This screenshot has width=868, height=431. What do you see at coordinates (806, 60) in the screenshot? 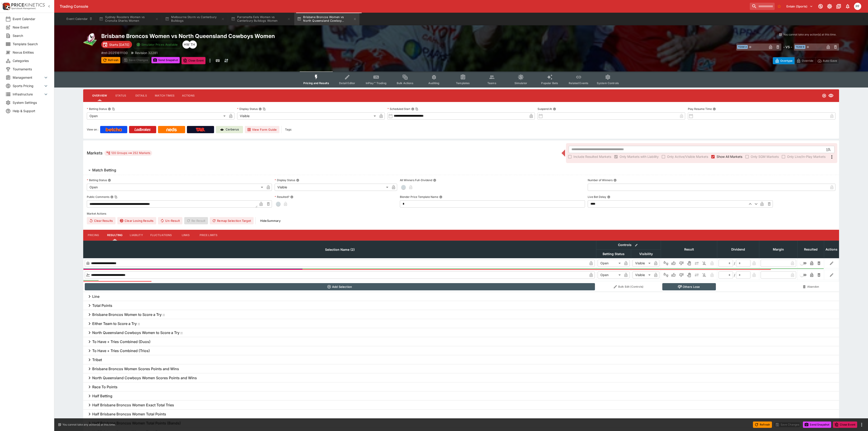
I see `div: Start From` at bounding box center [806, 60].